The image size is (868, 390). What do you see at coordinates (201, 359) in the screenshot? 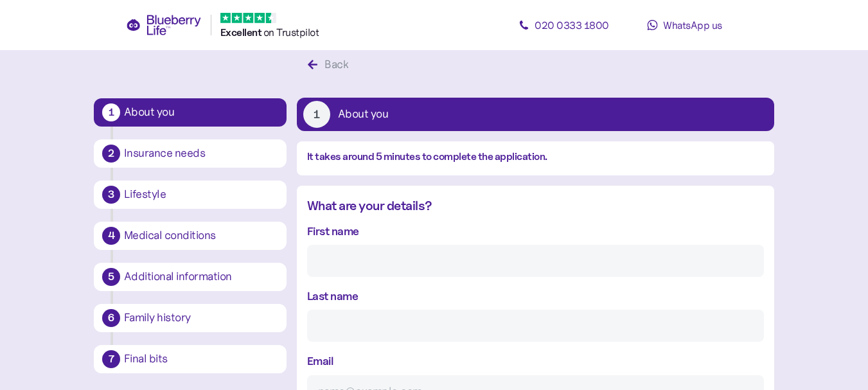
I see `div: Final bits` at bounding box center [201, 359].